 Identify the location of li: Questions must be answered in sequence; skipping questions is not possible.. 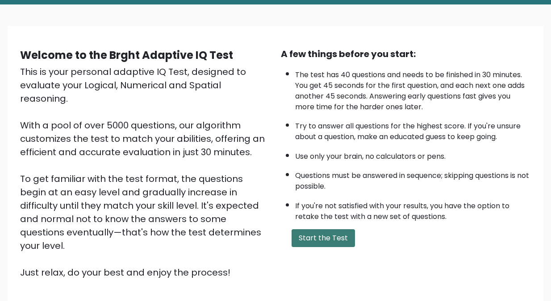
(413, 179).